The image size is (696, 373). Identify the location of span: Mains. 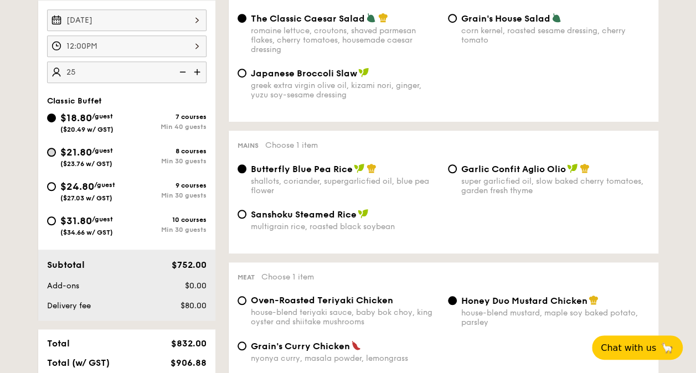
(248, 146).